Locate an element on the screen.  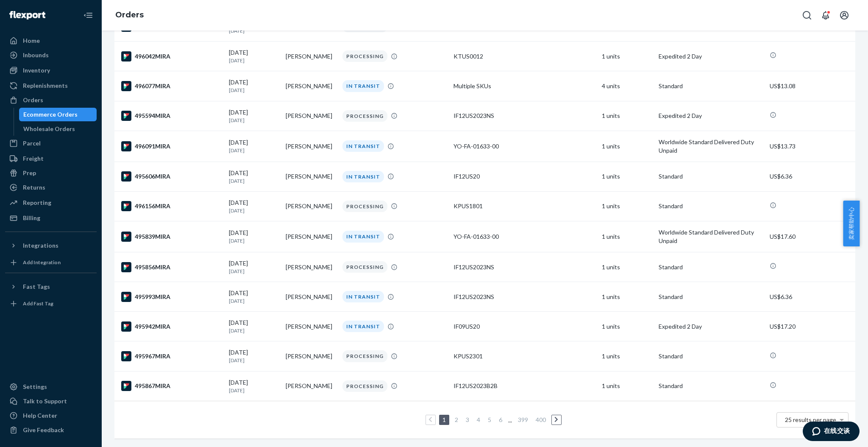
div: Integrations is located at coordinates (40, 245).